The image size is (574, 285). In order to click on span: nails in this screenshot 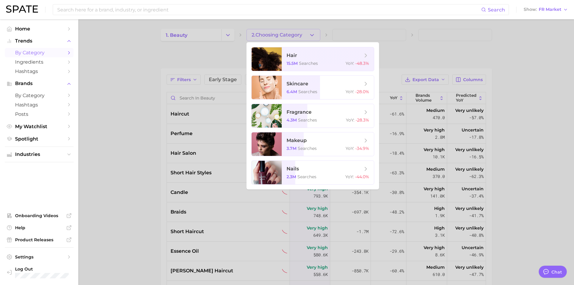, I will do `click(293, 169)`.